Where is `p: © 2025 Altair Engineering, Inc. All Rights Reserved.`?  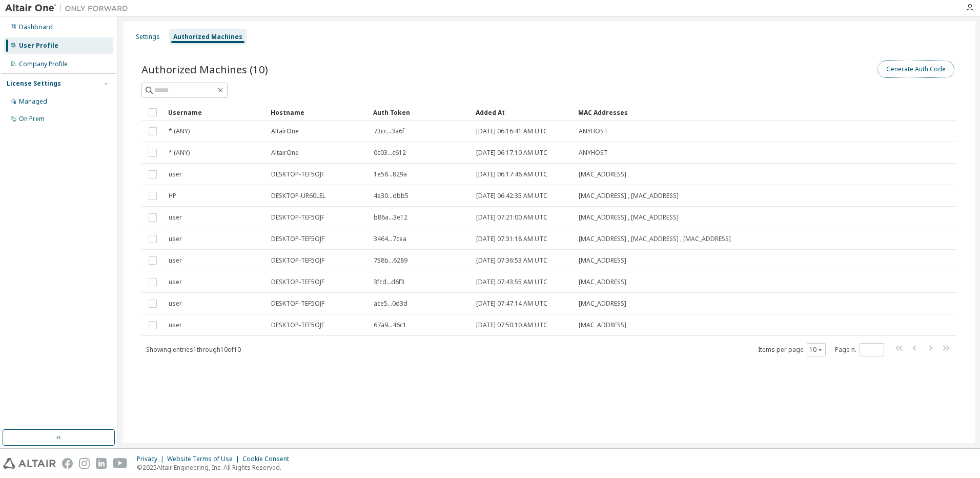 p: © 2025 Altair Engineering, Inc. All Rights Reserved. is located at coordinates (216, 467).